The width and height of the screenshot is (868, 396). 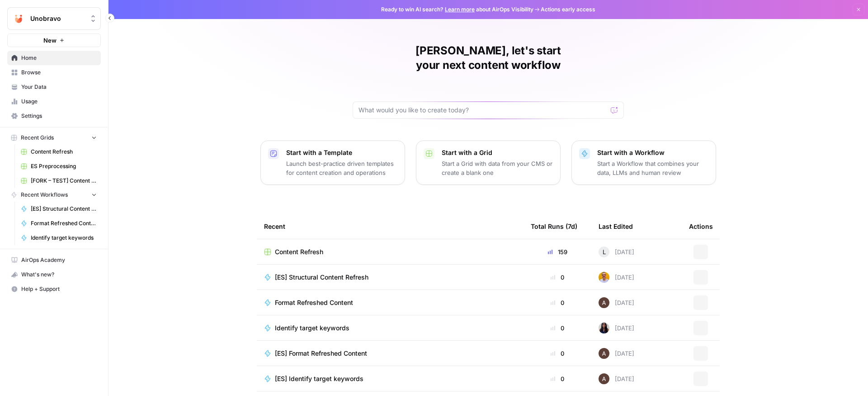 I want to click on input: What would you like to create today?, so click(x=483, y=110).